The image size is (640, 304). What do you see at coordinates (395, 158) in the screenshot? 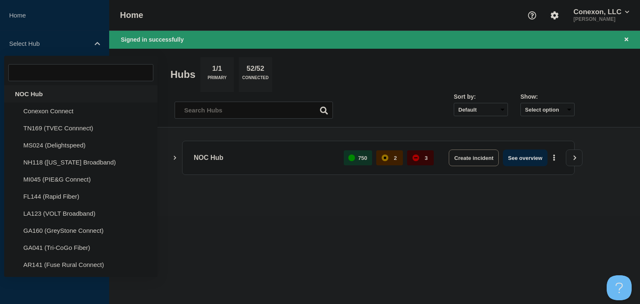
I see `p: 2` at bounding box center [395, 158].